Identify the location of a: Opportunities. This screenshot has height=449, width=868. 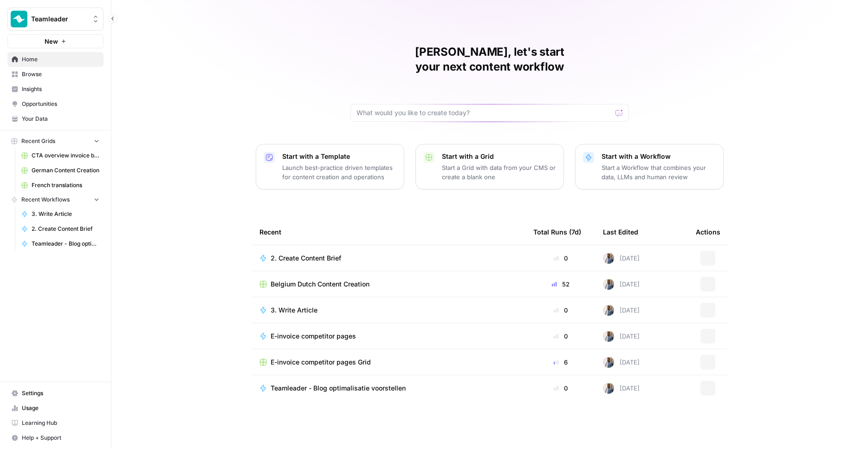
(56, 104).